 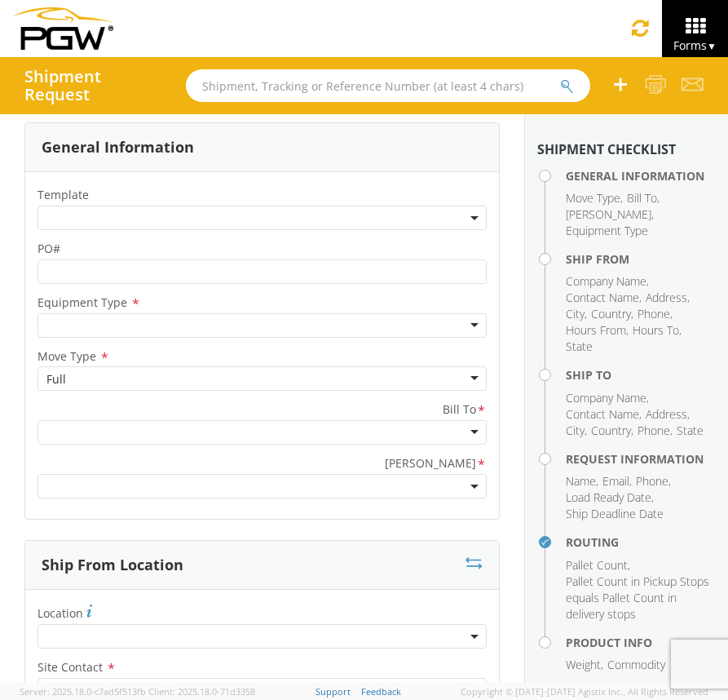 I want to click on h3: Ship From Location, so click(x=113, y=565).